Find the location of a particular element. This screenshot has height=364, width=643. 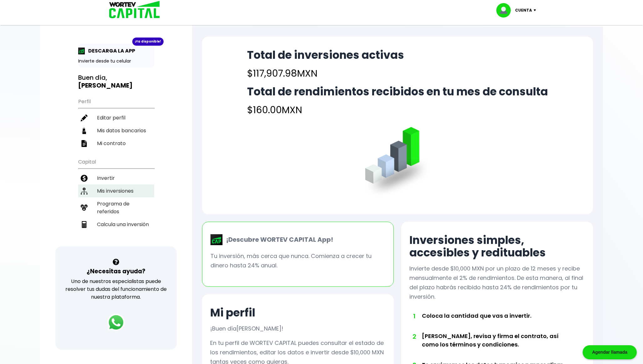

h2: Mi perfil is located at coordinates (232, 313).